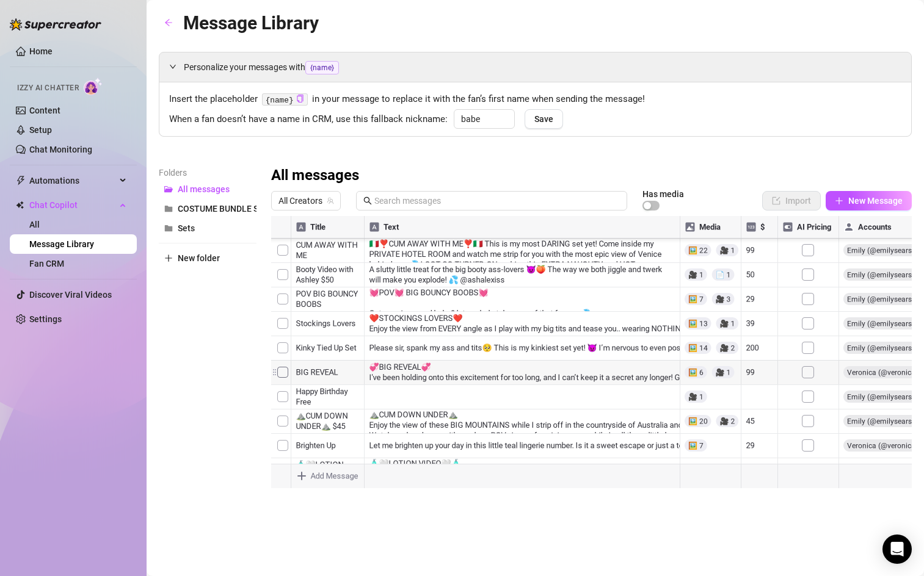 Image resolution: width=924 pixels, height=576 pixels. Describe the element at coordinates (48, 88) in the screenshot. I see `span: Izzy AI Chatter` at that location.